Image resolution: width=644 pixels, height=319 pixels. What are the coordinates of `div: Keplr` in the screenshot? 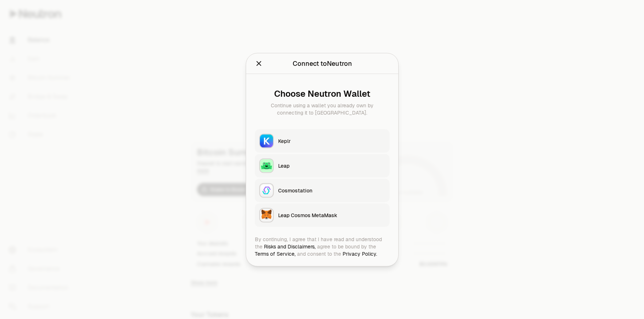 It's located at (332, 141).